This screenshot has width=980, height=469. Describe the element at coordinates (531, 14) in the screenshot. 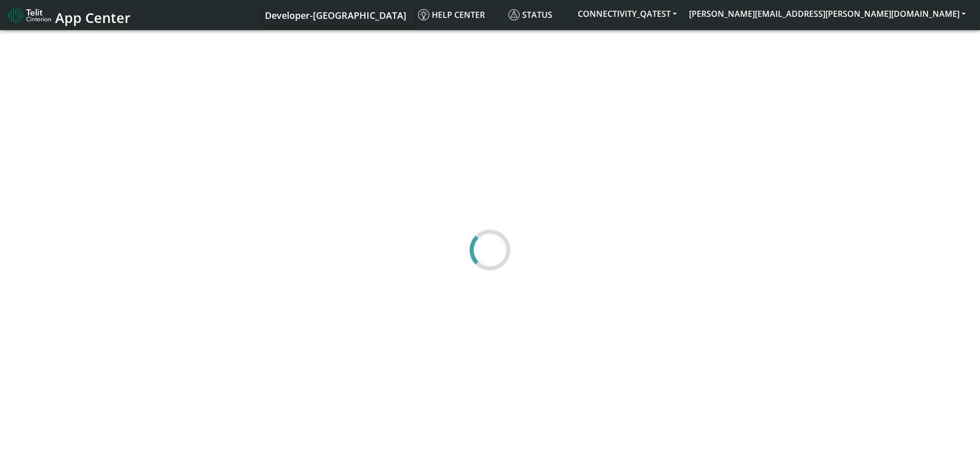

I see `span: Status` at that location.